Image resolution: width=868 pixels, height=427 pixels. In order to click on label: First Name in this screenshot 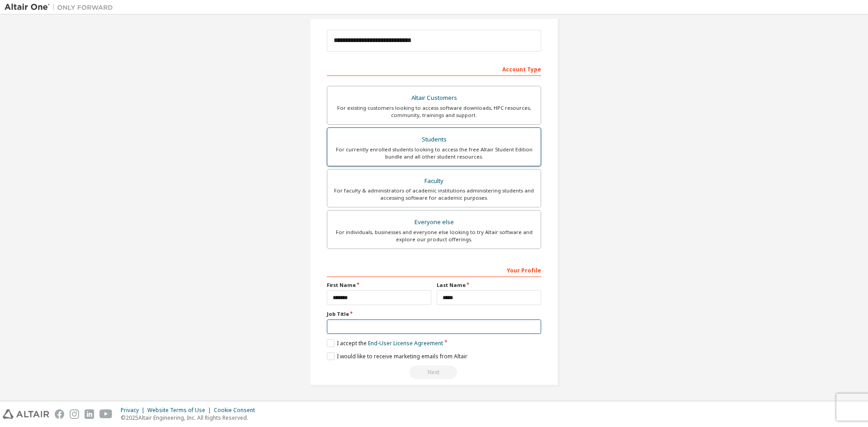, I will do `click(379, 285)`.